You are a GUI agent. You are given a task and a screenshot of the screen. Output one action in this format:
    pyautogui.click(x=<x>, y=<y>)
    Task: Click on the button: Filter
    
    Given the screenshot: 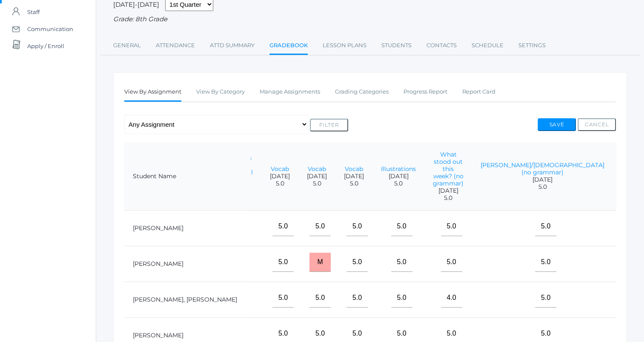 What is the action you would take?
    pyautogui.click(x=329, y=125)
    